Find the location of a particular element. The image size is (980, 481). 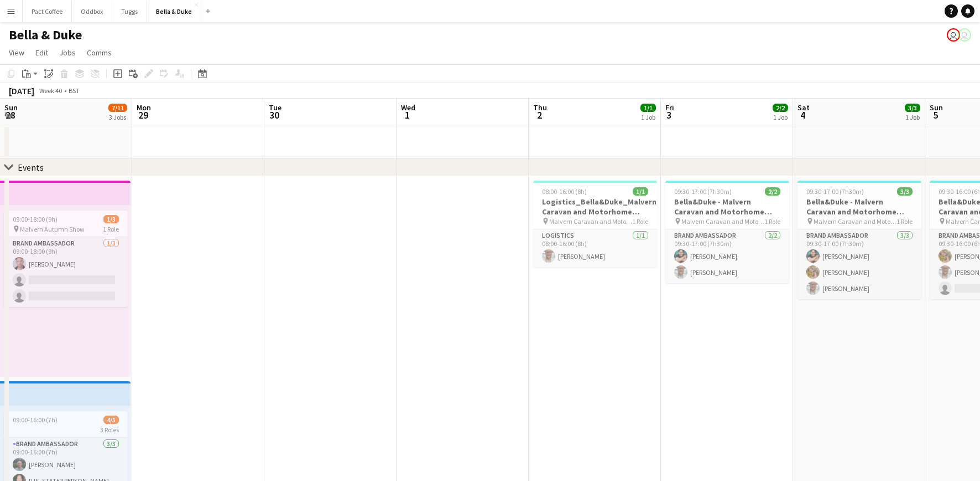

span: 3 Roles is located at coordinates (110, 429).